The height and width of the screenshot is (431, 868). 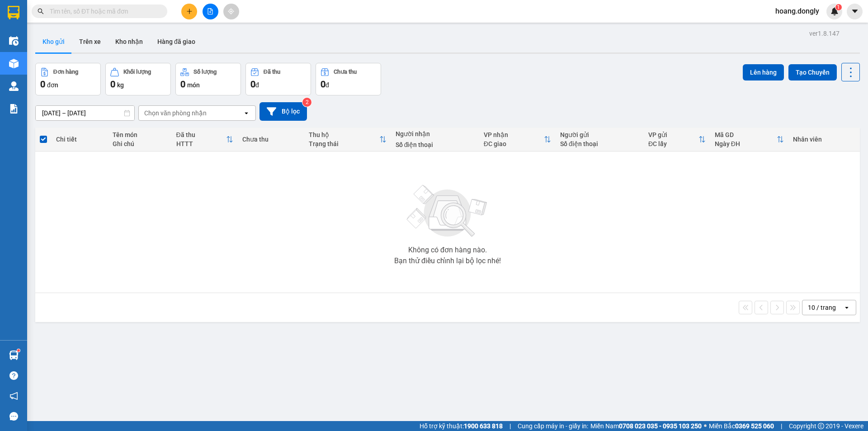 I want to click on strong: 1900 633 818, so click(x=483, y=426).